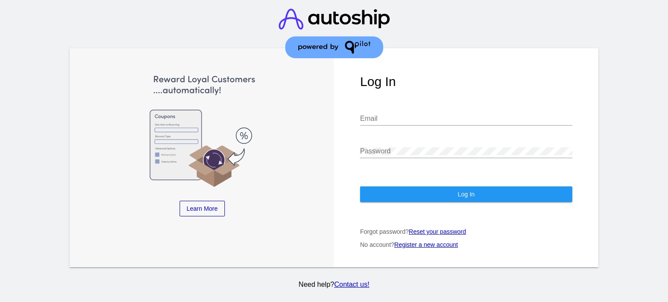 The width and height of the screenshot is (668, 302). What do you see at coordinates (202, 209) in the screenshot?
I see `span: Learn More` at bounding box center [202, 209].